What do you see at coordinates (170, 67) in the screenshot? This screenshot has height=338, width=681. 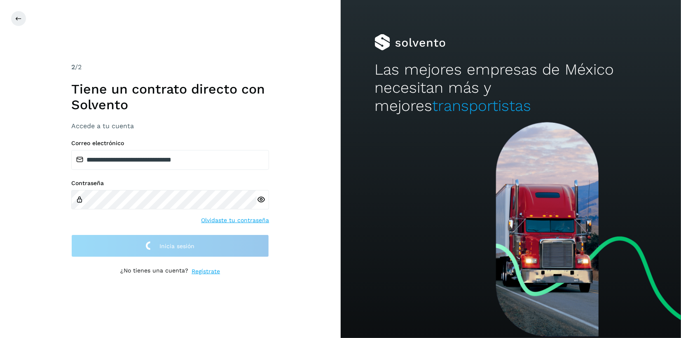 I see `div: /2` at bounding box center [170, 67].